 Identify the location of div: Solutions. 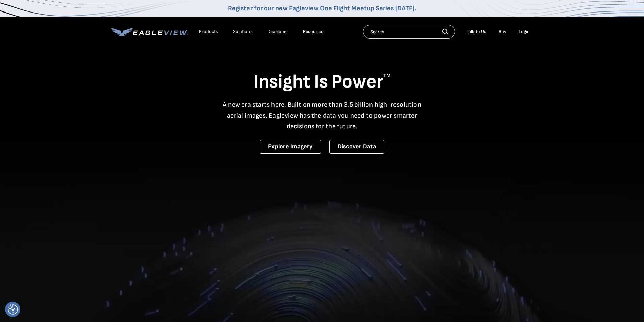
(243, 32).